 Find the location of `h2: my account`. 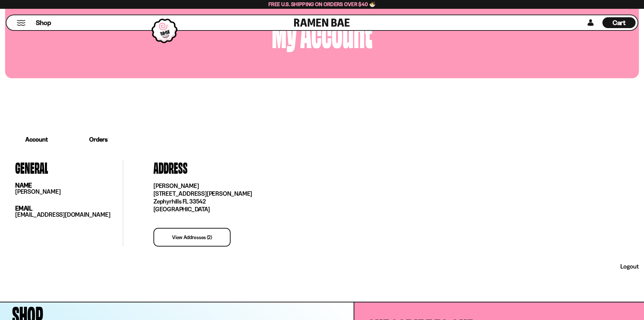

h2: my account is located at coordinates (322, 32).